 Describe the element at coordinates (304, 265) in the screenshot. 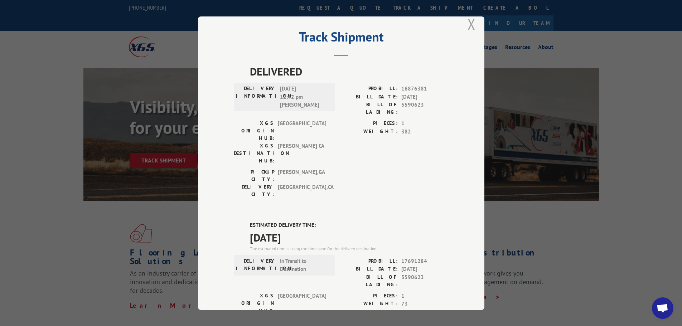

I see `span: In Transit to Destination` at that location.